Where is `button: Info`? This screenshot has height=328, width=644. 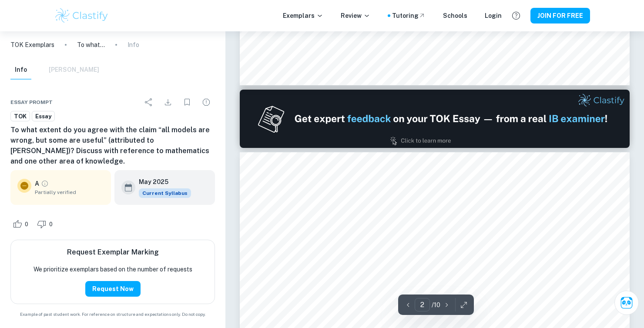
button: Info is located at coordinates (21, 70).